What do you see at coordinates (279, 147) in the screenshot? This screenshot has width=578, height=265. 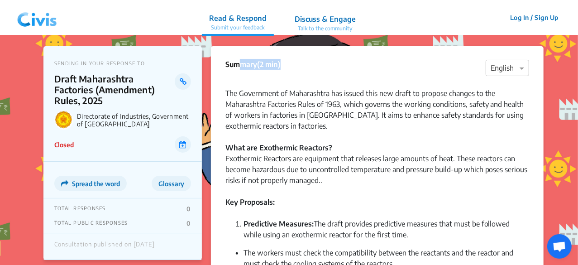 I see `strong: What are Exothermic Reactors?` at bounding box center [279, 147].